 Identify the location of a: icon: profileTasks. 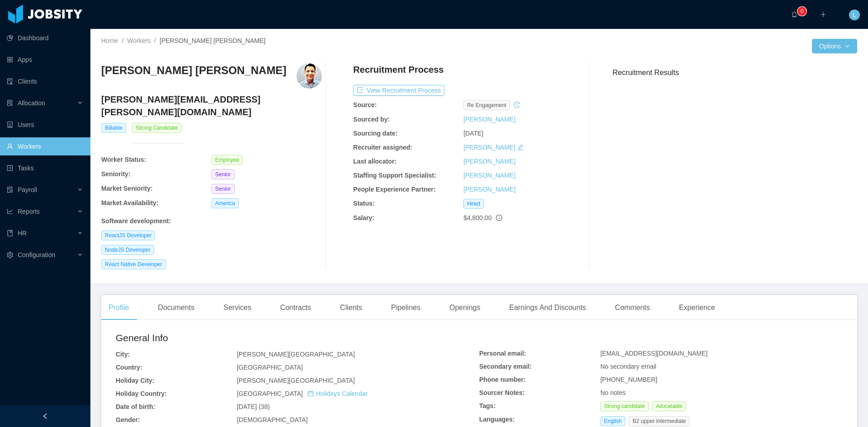
(45, 168).